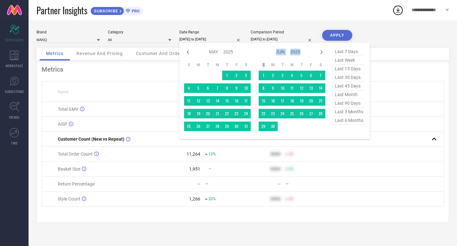 The image size is (457, 246). What do you see at coordinates (292, 101) in the screenshot?
I see `td: Wed Jun 18 2025` at bounding box center [292, 101].